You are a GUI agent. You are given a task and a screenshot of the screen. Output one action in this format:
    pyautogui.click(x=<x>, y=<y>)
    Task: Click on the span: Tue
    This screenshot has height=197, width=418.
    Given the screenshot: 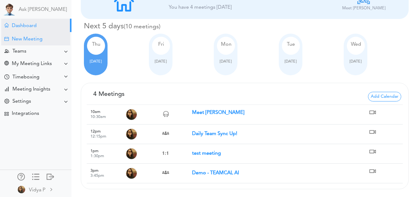 What is the action you would take?
    pyautogui.click(x=291, y=44)
    